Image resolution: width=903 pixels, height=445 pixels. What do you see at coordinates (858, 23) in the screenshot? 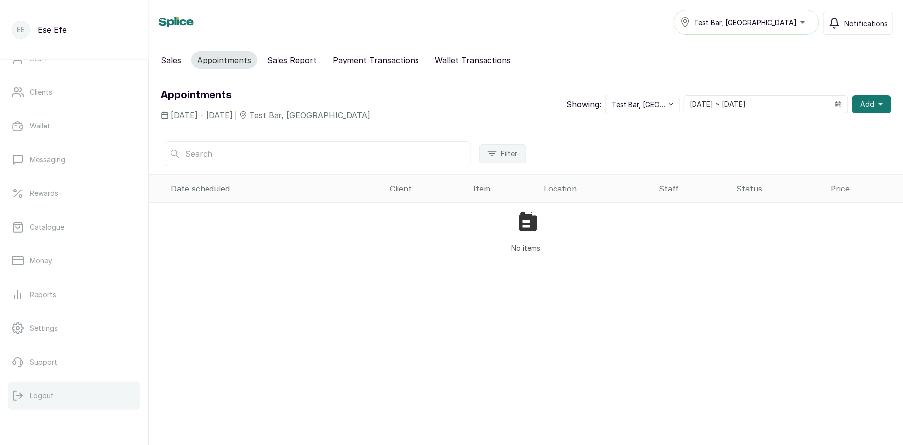
I see `button: Notifications` at bounding box center [858, 23].